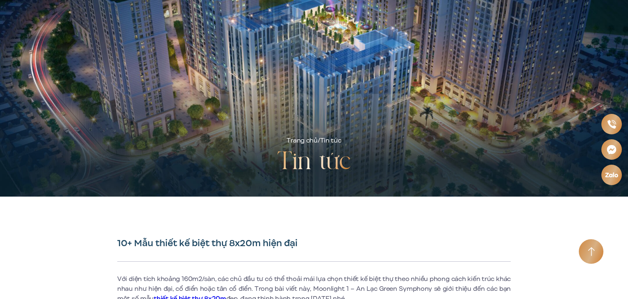  Describe the element at coordinates (612, 150) in the screenshot. I see `img: Messenger icon` at that location.